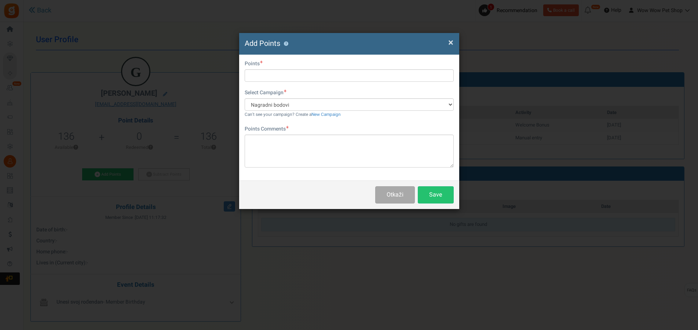 This screenshot has width=698, height=330. I want to click on span: Add Points, so click(262, 43).